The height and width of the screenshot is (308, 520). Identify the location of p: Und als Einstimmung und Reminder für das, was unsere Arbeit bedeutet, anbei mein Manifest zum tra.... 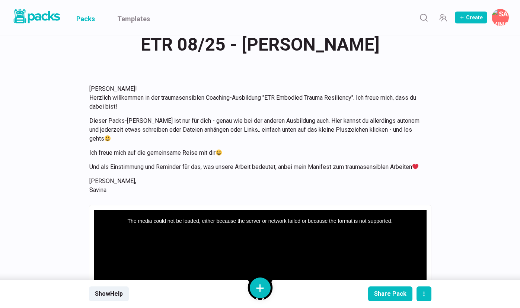
(256, 167).